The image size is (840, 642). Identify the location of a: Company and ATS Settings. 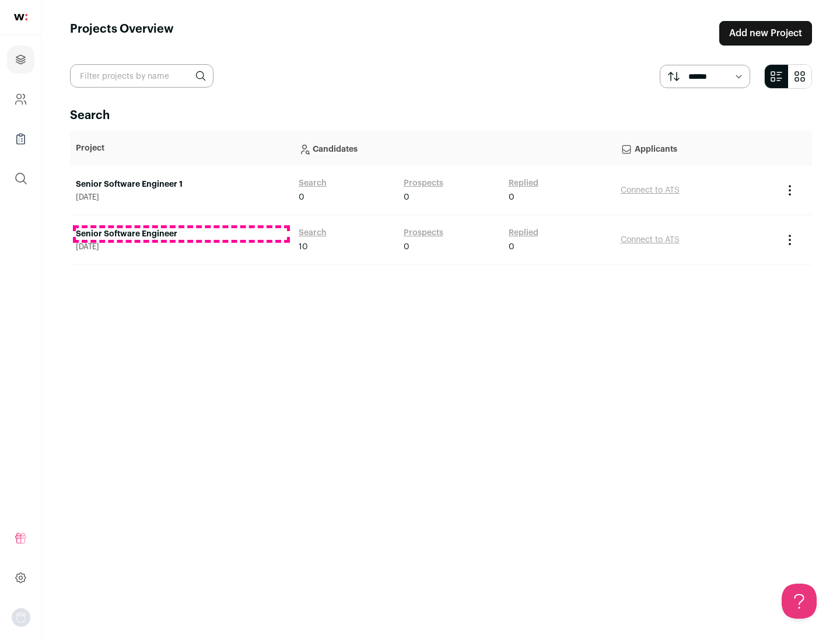
(20, 100).